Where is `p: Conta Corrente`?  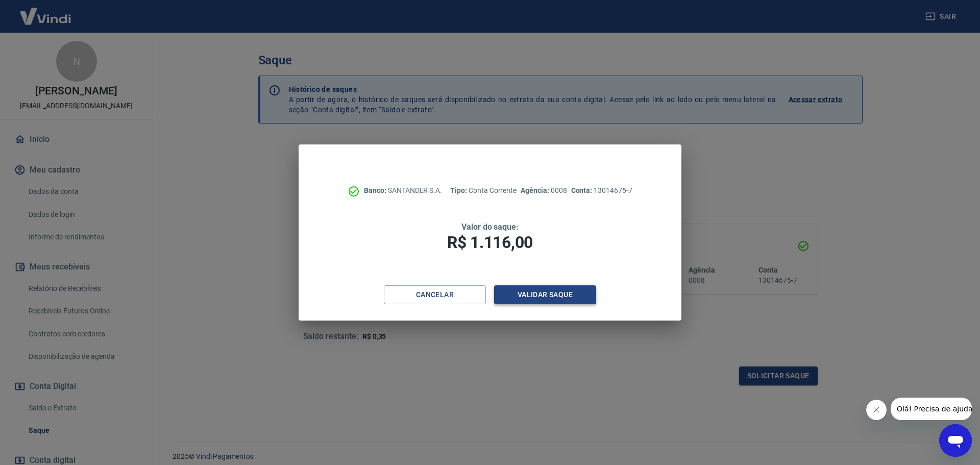 p: Conta Corrente is located at coordinates (483, 190).